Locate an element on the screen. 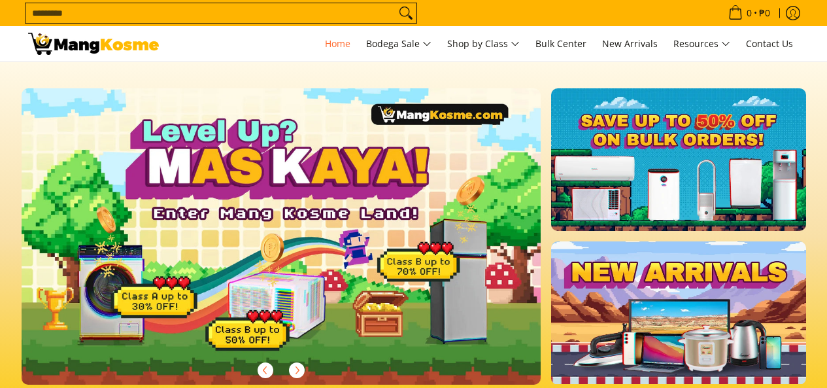  span: Resources is located at coordinates (701, 44).